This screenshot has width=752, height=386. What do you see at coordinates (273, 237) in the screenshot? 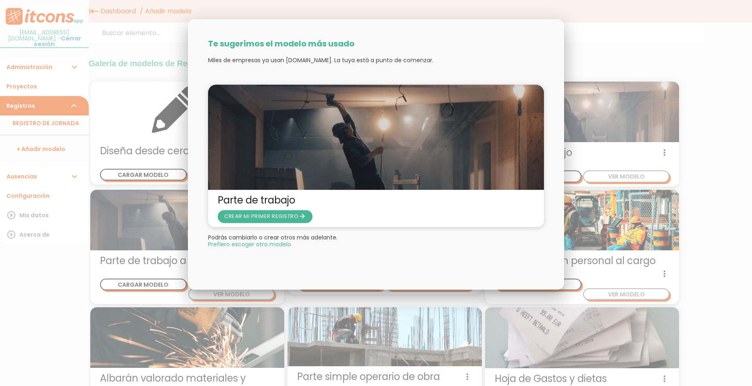
I see `span: Podrás cambiarlo o crear otros más adelante.` at bounding box center [273, 237].